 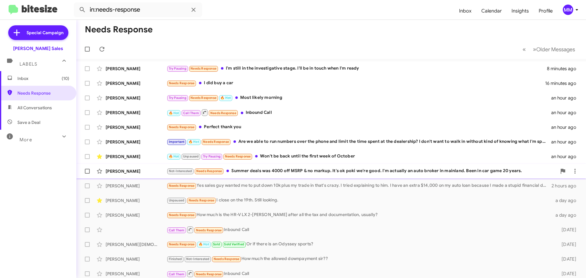 I want to click on span: Special Campaign, so click(x=45, y=33).